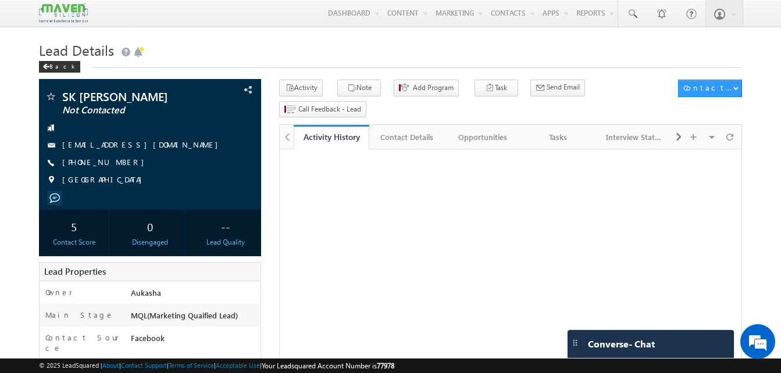 The image size is (781, 373). What do you see at coordinates (331, 137) in the screenshot?
I see `a: Activity History` at bounding box center [331, 137].